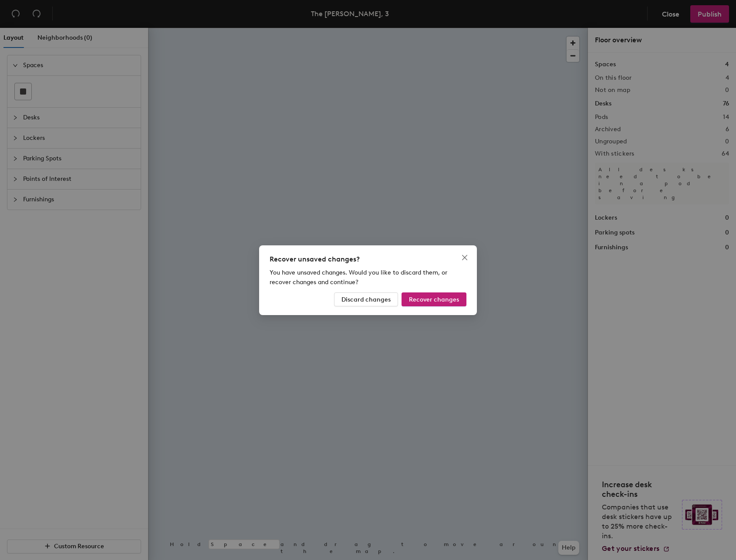 This screenshot has width=736, height=560. Describe the element at coordinates (465, 257) in the screenshot. I see `span: Close` at that location.